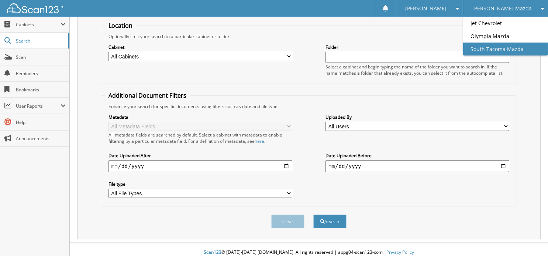  Describe the element at coordinates (418, 166) in the screenshot. I see `input: end` at that location.